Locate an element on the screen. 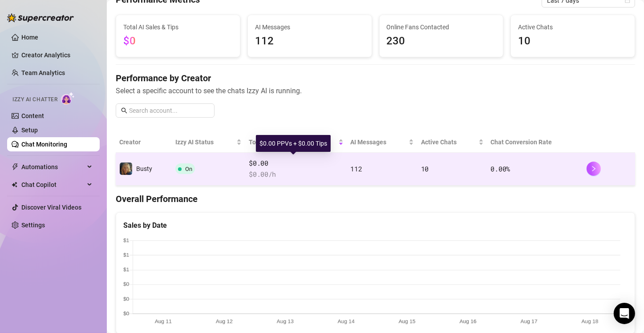 The image size is (644, 333). th: Total AI Sales & Tips is located at coordinates (296, 142).